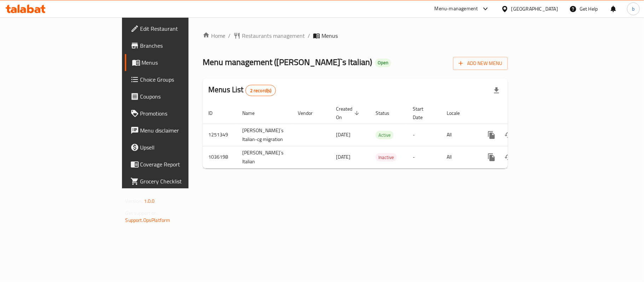 The image size is (644, 282). Describe the element at coordinates (177, 96) in the screenshot. I see `a: Coupons` at that location.